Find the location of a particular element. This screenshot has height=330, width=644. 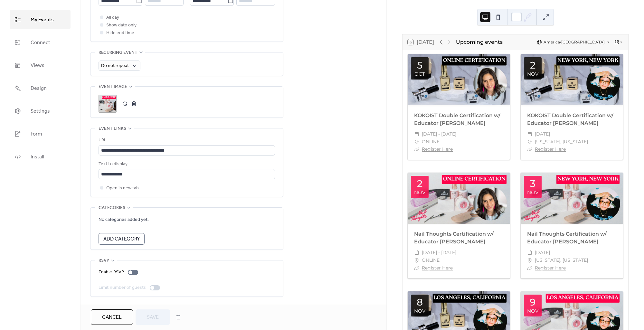

span: Views is located at coordinates (38, 65).